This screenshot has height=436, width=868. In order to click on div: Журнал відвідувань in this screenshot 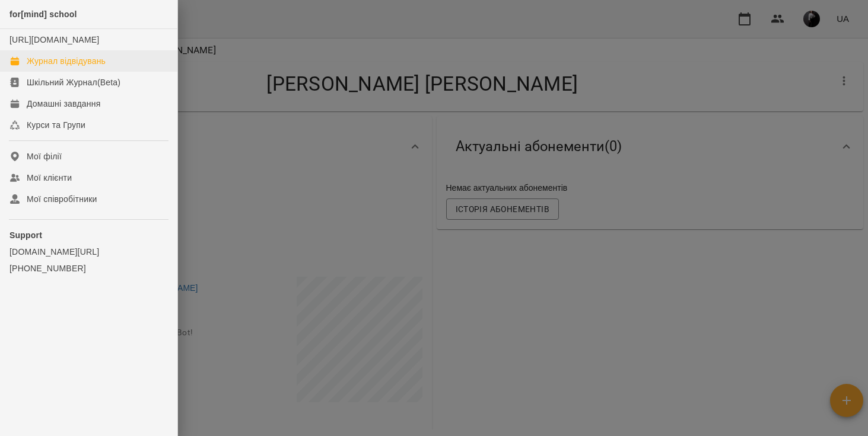, I will do `click(66, 61)`.